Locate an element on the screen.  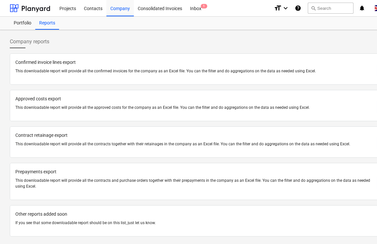
p: Approved costs export is located at coordinates (194, 99).